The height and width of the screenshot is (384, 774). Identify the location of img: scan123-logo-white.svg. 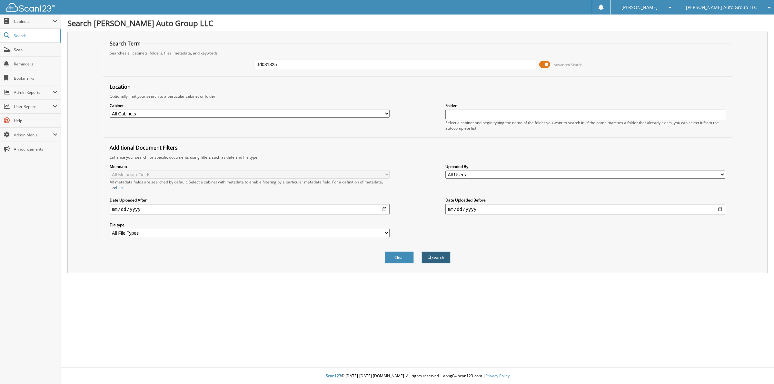
(31, 7).